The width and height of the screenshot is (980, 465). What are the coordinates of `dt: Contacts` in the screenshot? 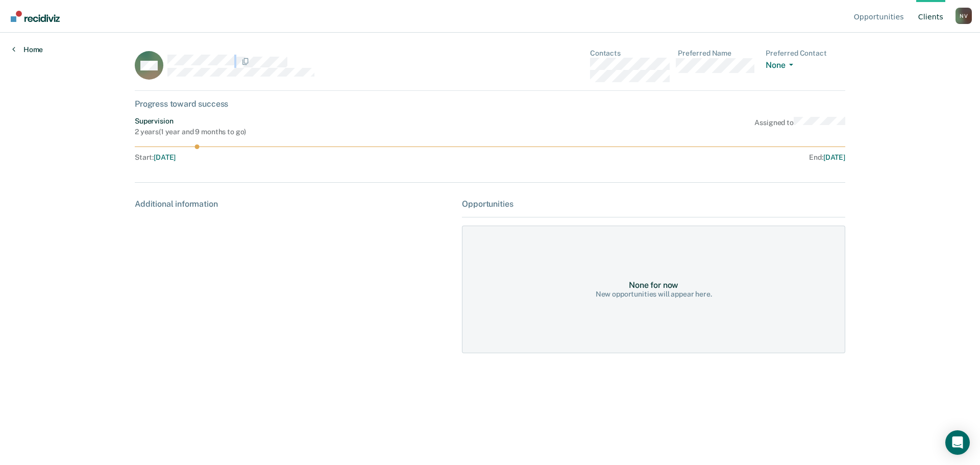 It's located at (630, 53).